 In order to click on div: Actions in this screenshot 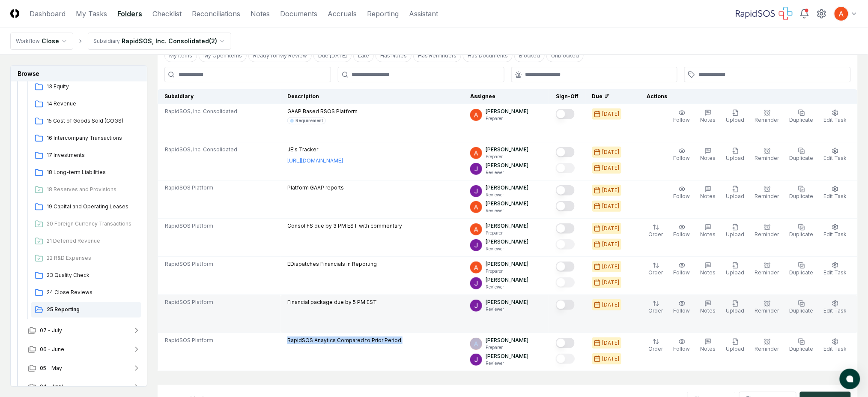, I will do `click(746, 96)`.